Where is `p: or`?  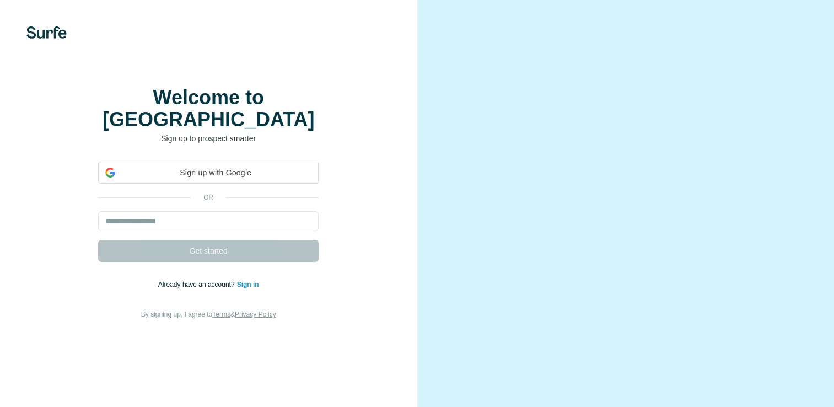
p: or is located at coordinates (208, 197).